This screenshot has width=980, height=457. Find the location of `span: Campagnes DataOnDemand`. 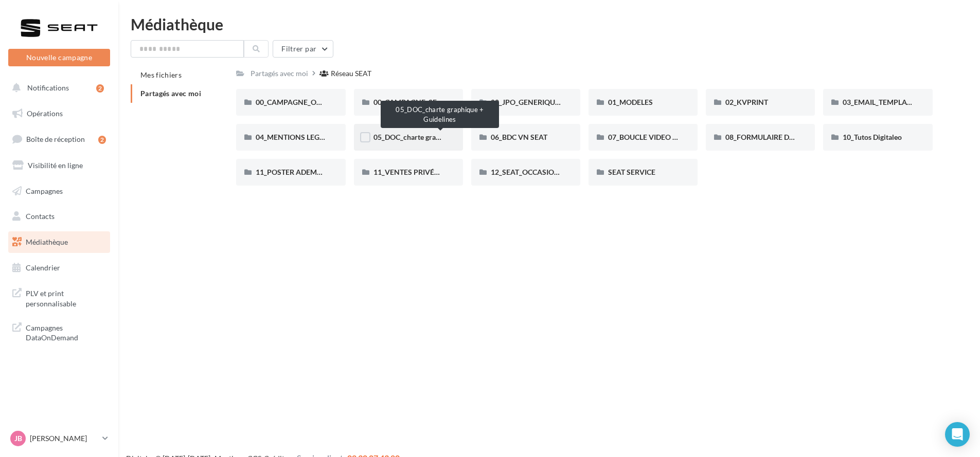

span: Campagnes DataOnDemand is located at coordinates (66, 332).